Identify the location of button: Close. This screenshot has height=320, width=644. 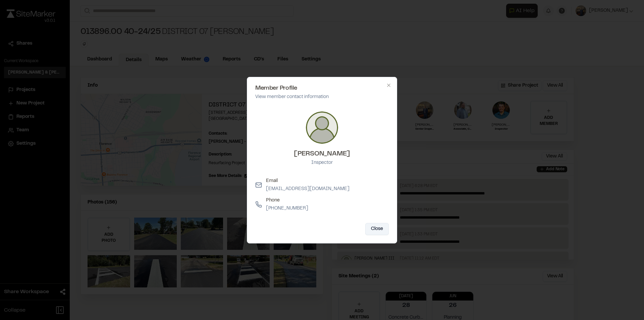
(377, 229).